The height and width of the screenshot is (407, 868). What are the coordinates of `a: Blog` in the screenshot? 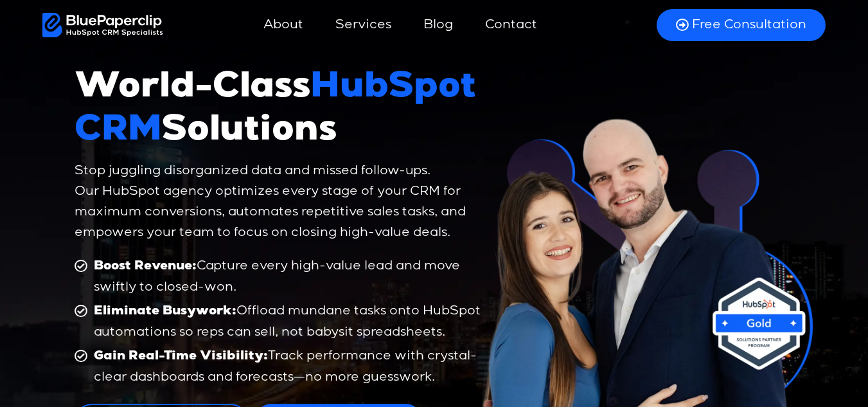 It's located at (438, 25).